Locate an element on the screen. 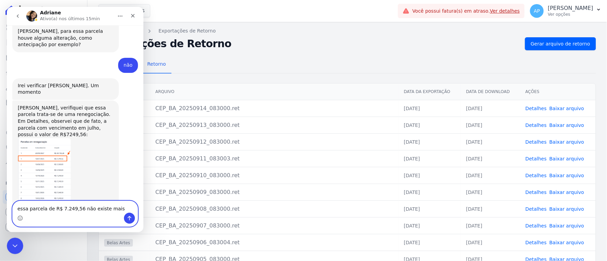  span: Retorno is located at coordinates (157, 64).